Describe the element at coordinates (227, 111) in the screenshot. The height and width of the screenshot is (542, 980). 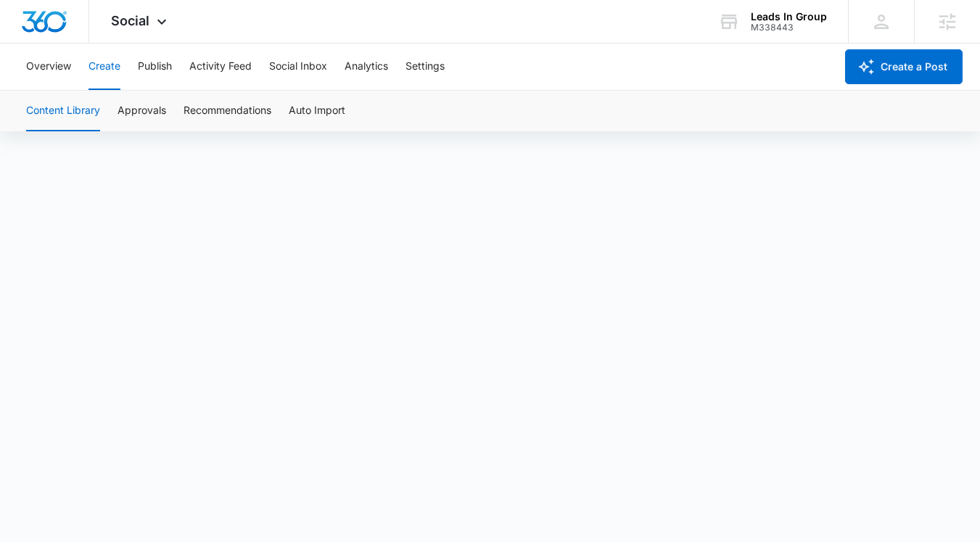
I see `button: Recommendations` at that location.